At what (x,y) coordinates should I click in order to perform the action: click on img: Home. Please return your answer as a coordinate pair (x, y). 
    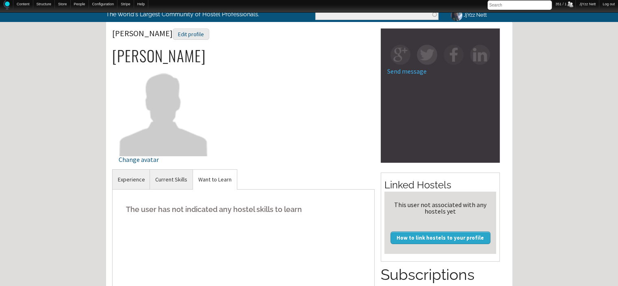
    Looking at the image, I should click on (7, 5).